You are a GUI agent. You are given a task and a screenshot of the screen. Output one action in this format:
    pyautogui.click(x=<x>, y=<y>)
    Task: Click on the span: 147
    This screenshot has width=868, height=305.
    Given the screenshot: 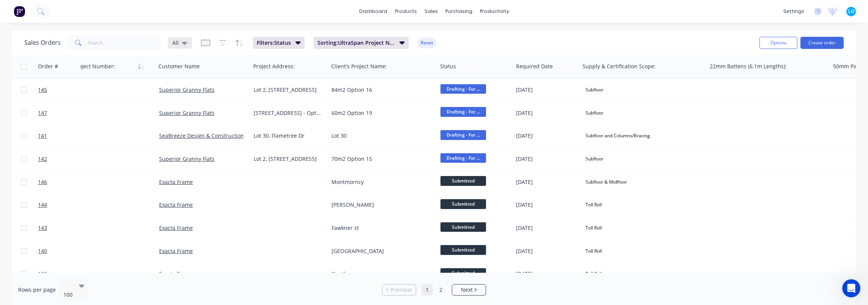 What is the action you would take?
    pyautogui.click(x=42, y=113)
    